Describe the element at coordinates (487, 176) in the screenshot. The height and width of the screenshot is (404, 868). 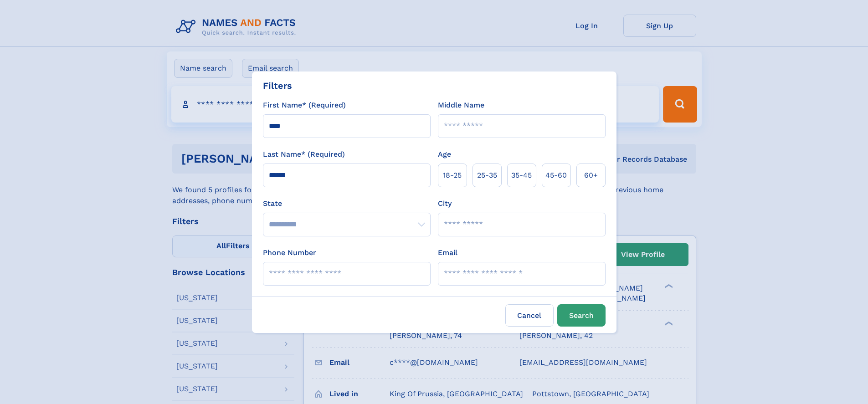
I see `span: 25‑35` at that location.